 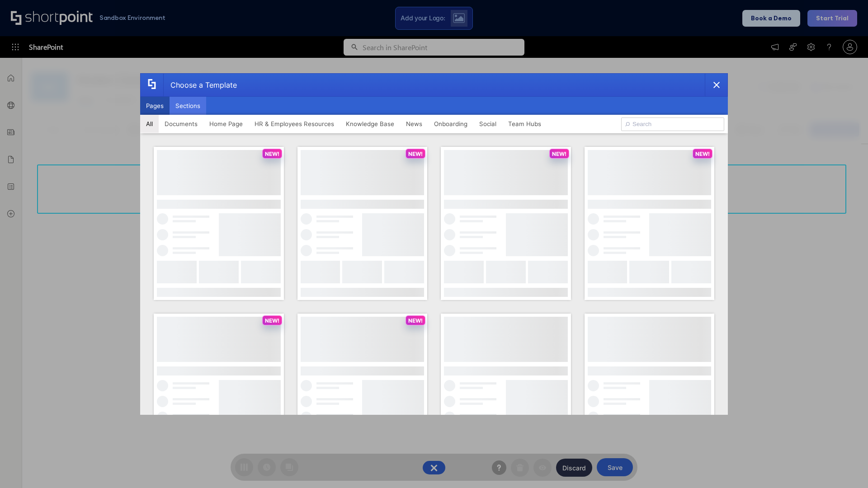 What do you see at coordinates (370, 123) in the screenshot?
I see `button: Knowledge Base` at bounding box center [370, 123].